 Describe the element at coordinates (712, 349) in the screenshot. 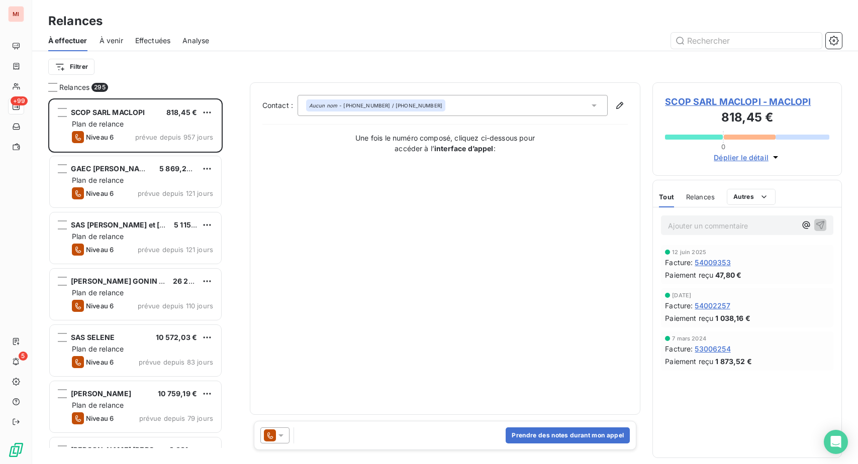

I see `span: 53006254` at that location.